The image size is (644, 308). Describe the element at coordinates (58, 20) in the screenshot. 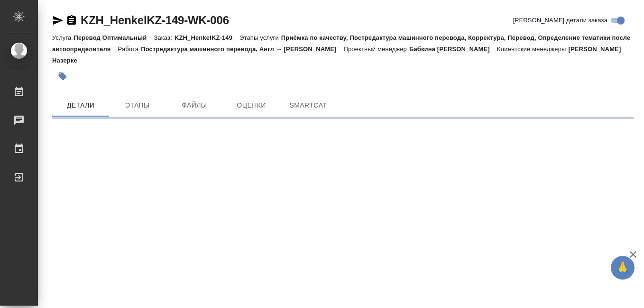

I see `button: Скопировать ссылку для ЯМессенджера` at that location.